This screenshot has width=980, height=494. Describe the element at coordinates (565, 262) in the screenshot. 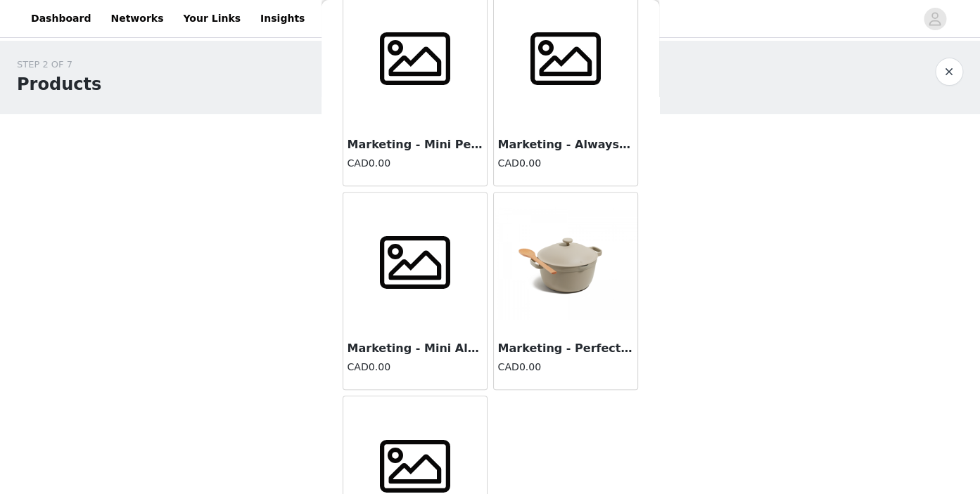

I see `img: Marketing - Perfect Pot` at that location.